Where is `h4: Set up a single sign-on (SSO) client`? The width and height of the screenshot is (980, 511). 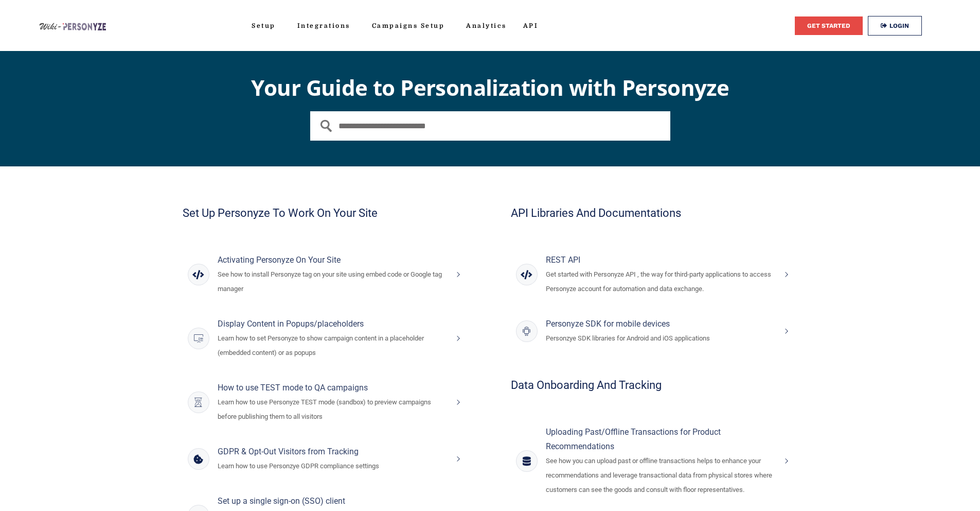 h4: Set up a single sign-on (SSO) client is located at coordinates (332, 501).